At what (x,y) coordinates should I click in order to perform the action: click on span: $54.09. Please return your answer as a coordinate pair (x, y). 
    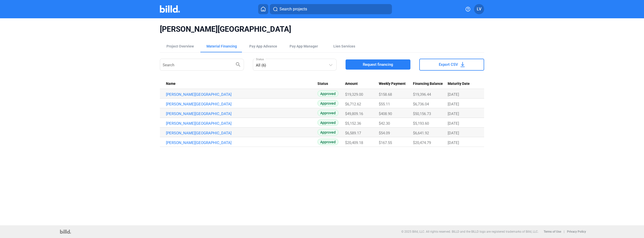
    Looking at the image, I should click on (385, 133).